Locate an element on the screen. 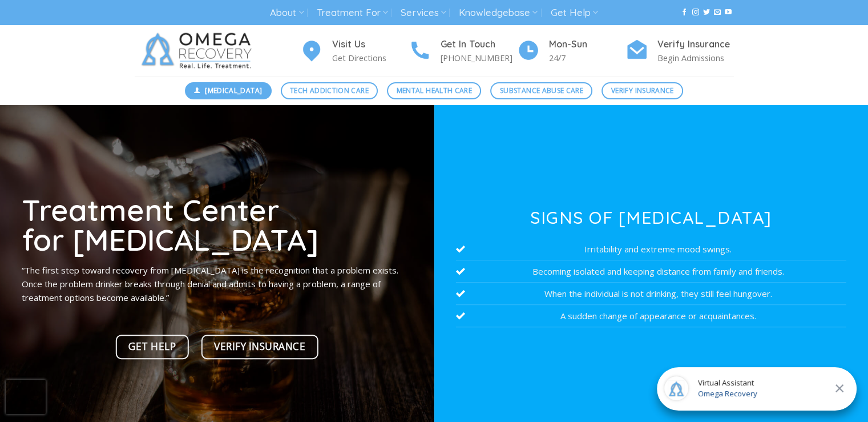 Image resolution: width=868 pixels, height=422 pixels. img: Omega Recovery is located at coordinates (199, 51).